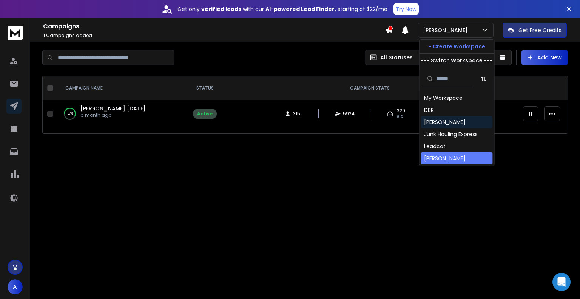  What do you see at coordinates (15, 286) in the screenshot?
I see `span: A` at bounding box center [15, 286].